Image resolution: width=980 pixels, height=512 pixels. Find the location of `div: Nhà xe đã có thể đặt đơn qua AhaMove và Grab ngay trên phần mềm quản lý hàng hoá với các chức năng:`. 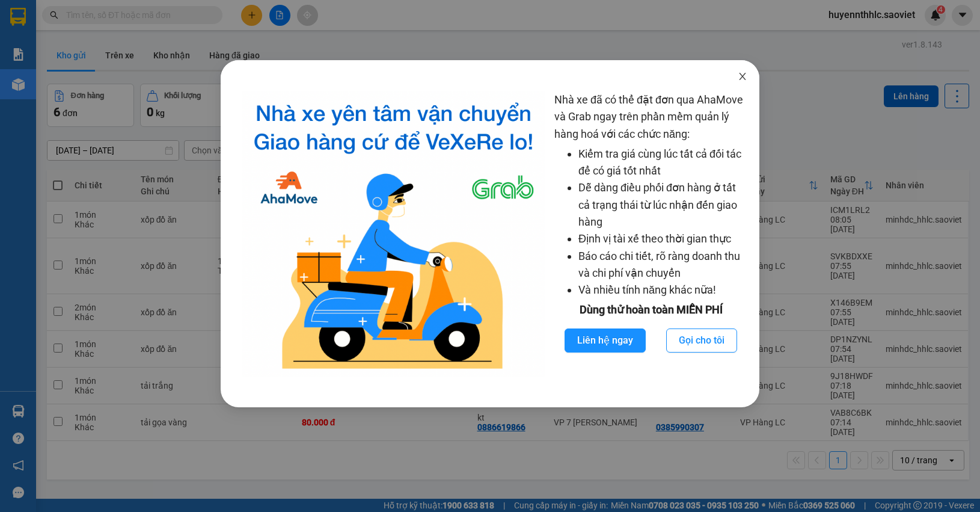

div: Nhà xe đã có thể đặt đơn qua AhaMove và Grab ngay trên phần mềm quản lý hàng hoá với các chức năng: is located at coordinates (651, 234).